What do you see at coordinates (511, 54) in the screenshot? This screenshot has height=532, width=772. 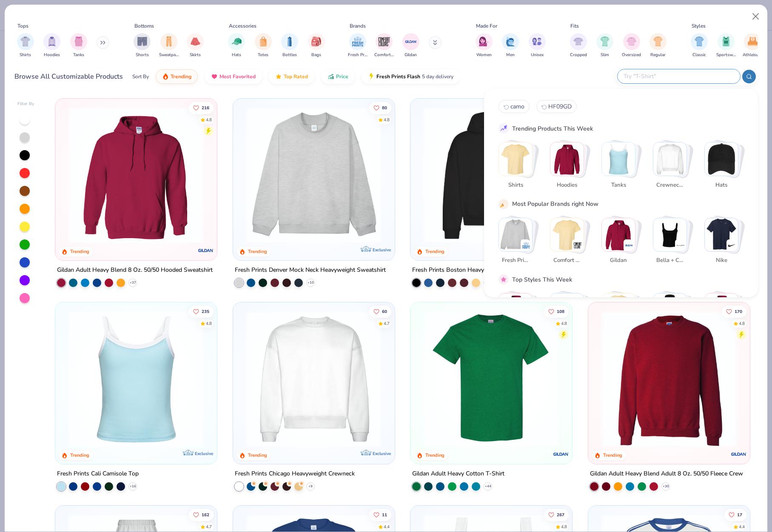 I see `span: Men` at bounding box center [511, 54].